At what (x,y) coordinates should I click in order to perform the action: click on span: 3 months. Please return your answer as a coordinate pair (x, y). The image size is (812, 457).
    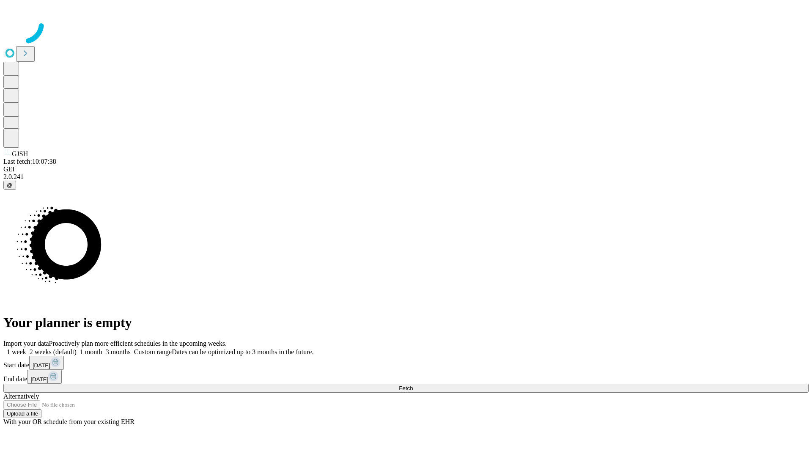
    Looking at the image, I should click on (118, 351).